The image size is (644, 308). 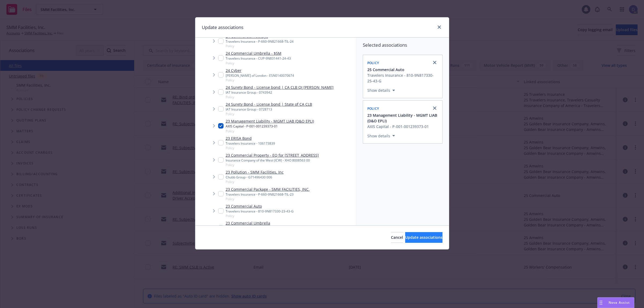 What do you see at coordinates (424, 237) in the screenshot?
I see `span: Update associations` at bounding box center [424, 237].